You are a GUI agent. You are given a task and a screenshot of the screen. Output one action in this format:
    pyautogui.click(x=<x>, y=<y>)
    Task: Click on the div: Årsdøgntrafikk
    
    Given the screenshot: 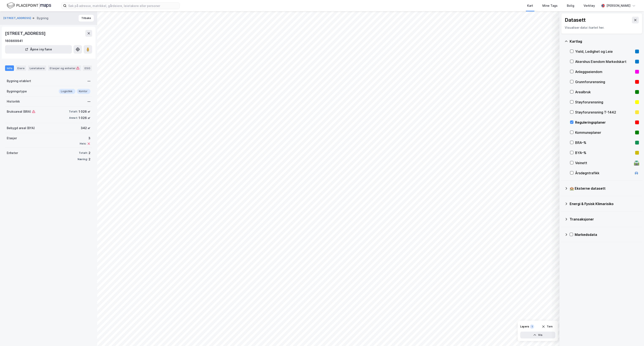 What is the action you would take?
    pyautogui.click(x=603, y=173)
    